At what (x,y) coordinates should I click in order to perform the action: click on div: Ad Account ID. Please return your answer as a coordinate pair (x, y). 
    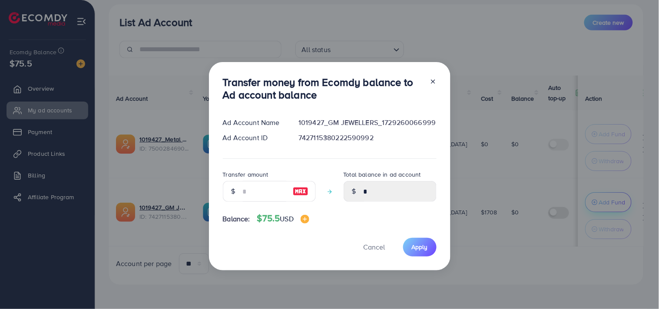
    Looking at the image, I should click on (254, 138).